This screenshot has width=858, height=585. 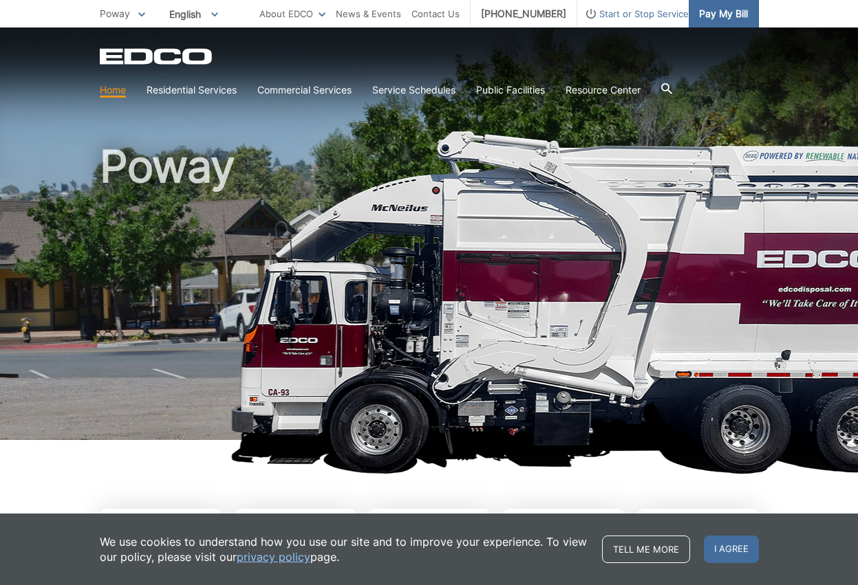 What do you see at coordinates (292, 14) in the screenshot?
I see `a: About EDCO` at bounding box center [292, 14].